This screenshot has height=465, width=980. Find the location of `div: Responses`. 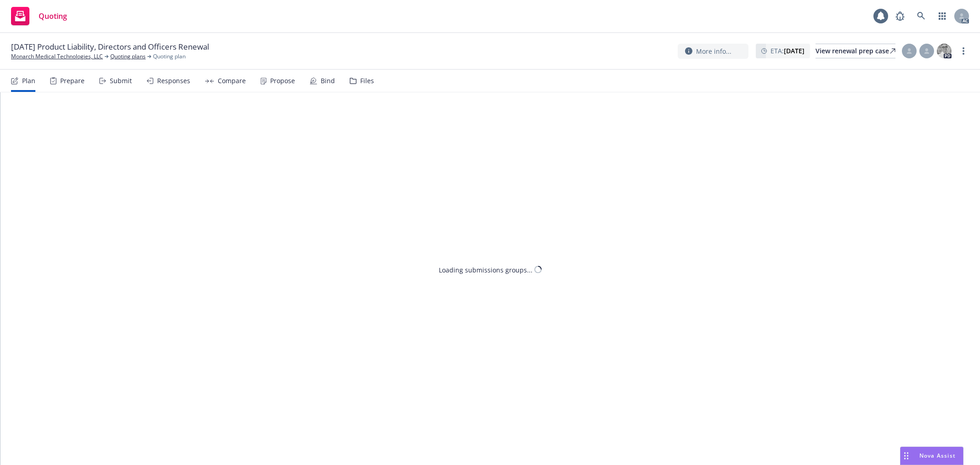

div: Responses is located at coordinates (174, 81).